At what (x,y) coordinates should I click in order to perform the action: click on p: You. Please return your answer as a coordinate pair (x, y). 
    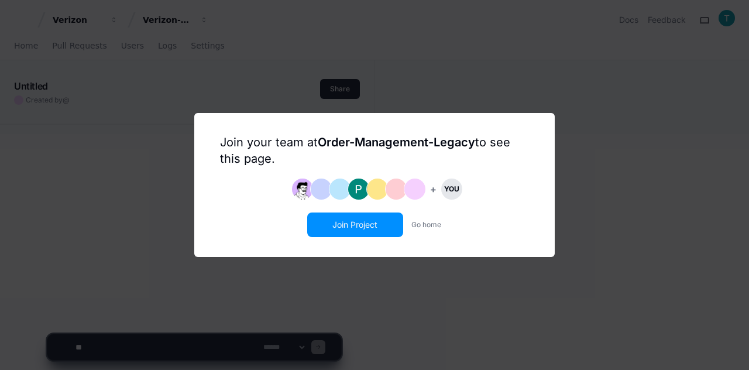
    Looking at the image, I should click on (452, 189).